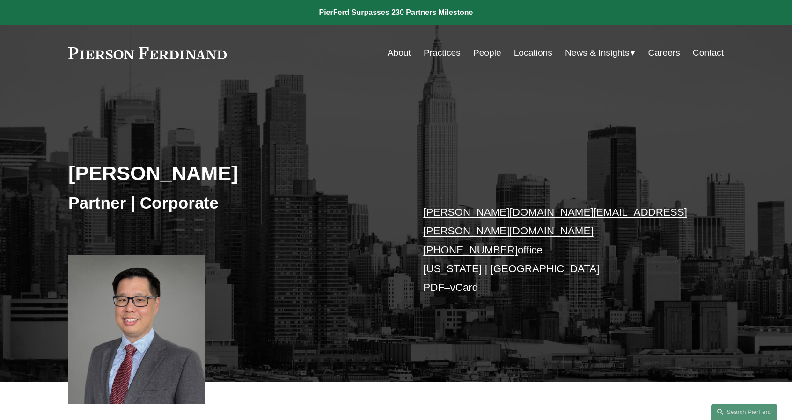 This screenshot has width=792, height=420. Describe the element at coordinates (399, 53) in the screenshot. I see `a: About` at that location.